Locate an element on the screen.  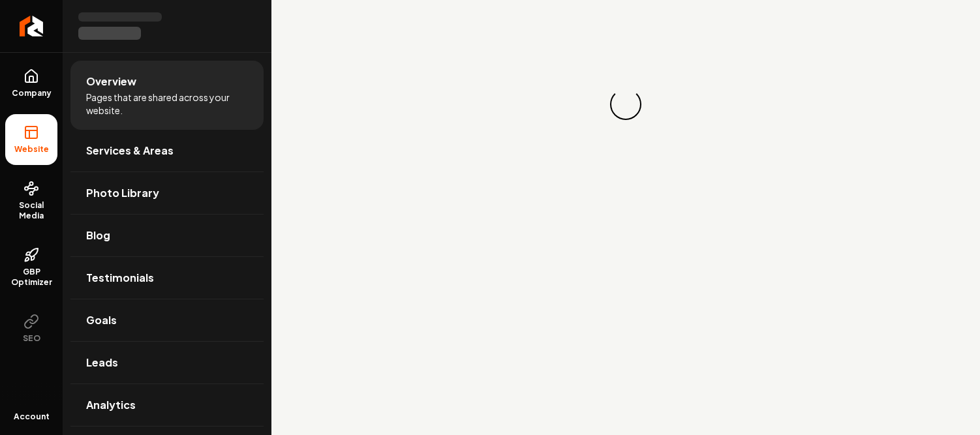
a: Social Media is located at coordinates (31, 201).